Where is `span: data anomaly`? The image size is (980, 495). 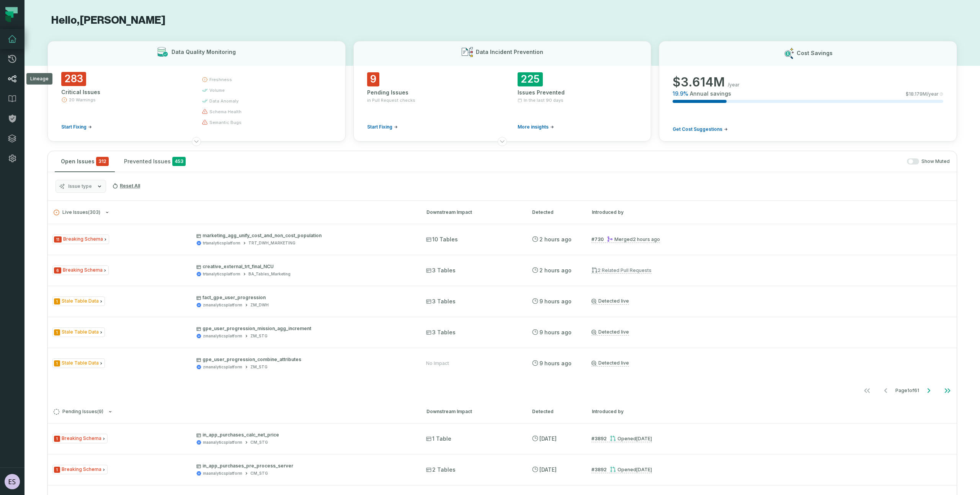 span: data anomaly is located at coordinates (224, 101).